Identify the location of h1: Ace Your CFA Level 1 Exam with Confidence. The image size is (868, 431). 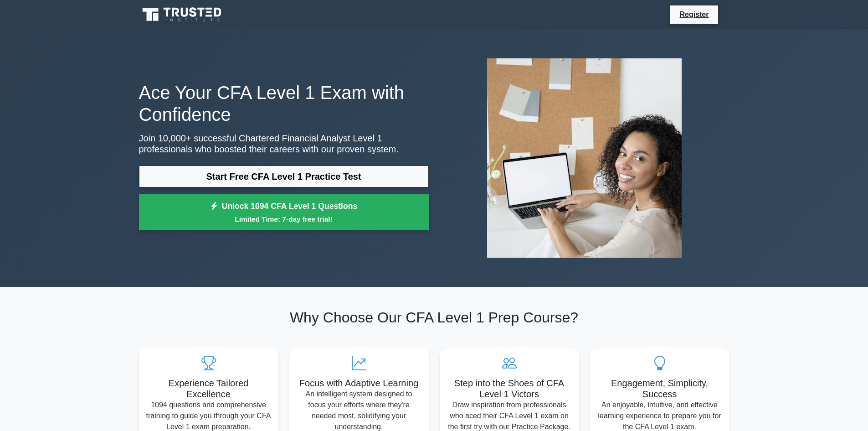
(284, 103).